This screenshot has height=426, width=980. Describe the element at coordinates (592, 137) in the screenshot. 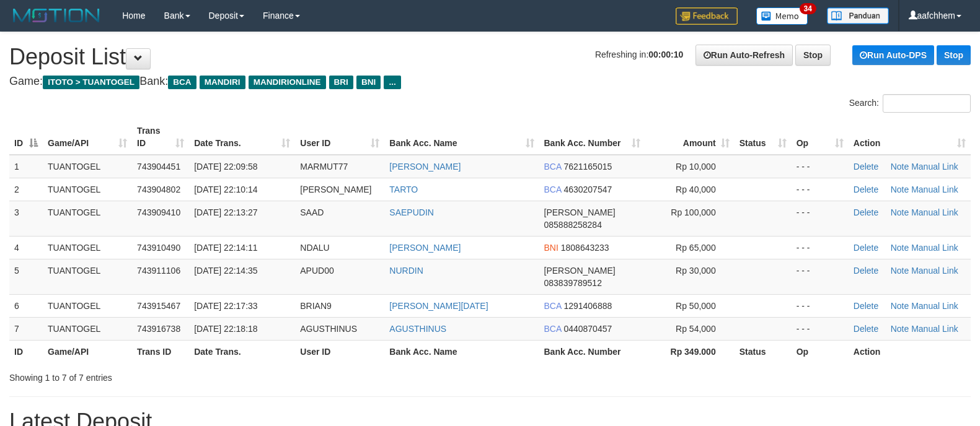

I see `th: Bank Acc. Number: activate to sort column ascending` at that location.